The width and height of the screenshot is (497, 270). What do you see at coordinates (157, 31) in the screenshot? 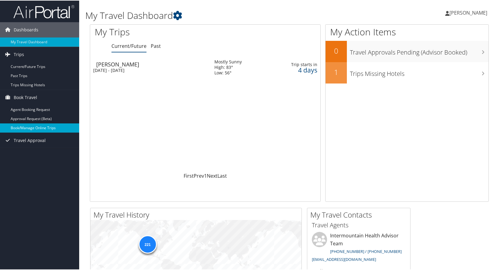
I see `h1: My Trips` at bounding box center [157, 31].